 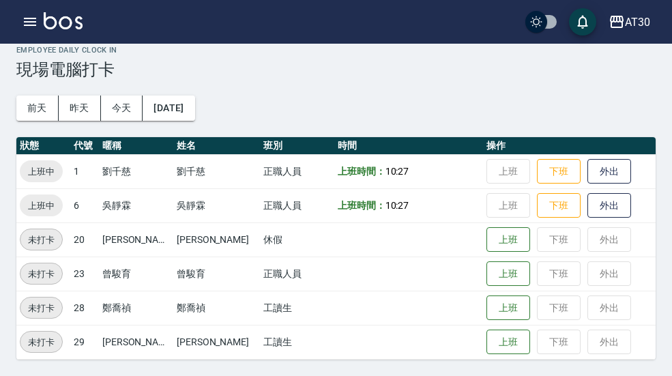 I want to click on th: 姓名, so click(x=216, y=146).